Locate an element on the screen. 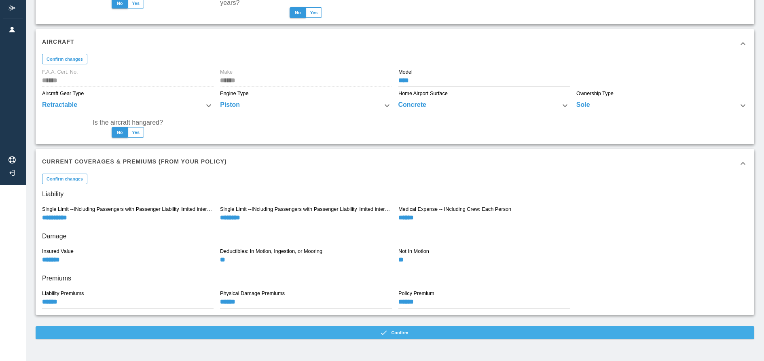 This screenshot has width=764, height=361. h6: Damage is located at coordinates (395, 236).